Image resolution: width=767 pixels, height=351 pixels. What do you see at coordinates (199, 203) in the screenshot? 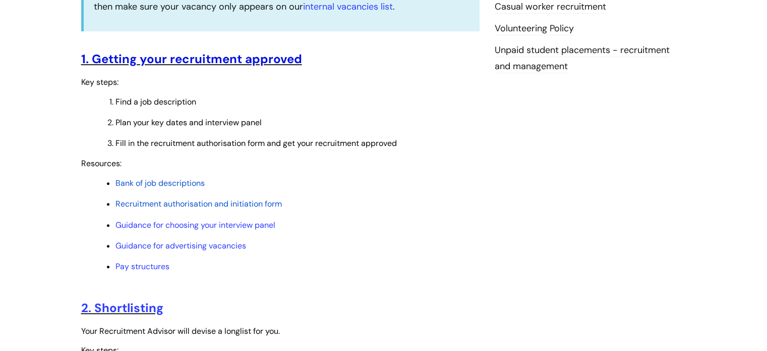
I see `span: Recruitment authorisation and initiation form` at bounding box center [199, 203].